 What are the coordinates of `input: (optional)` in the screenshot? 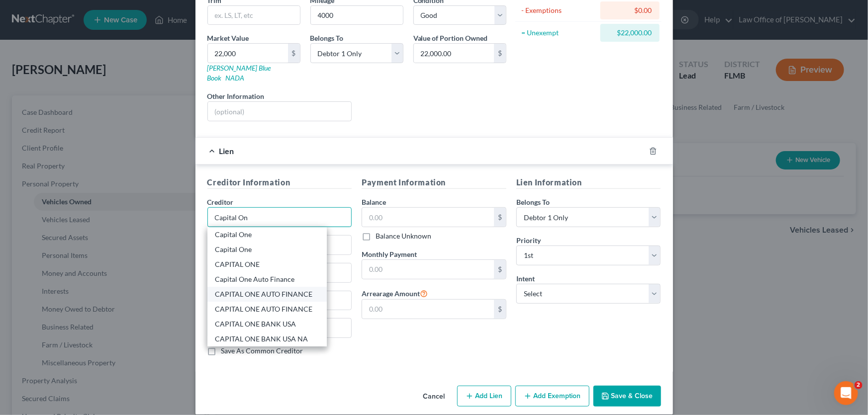 It's located at (279, 111).